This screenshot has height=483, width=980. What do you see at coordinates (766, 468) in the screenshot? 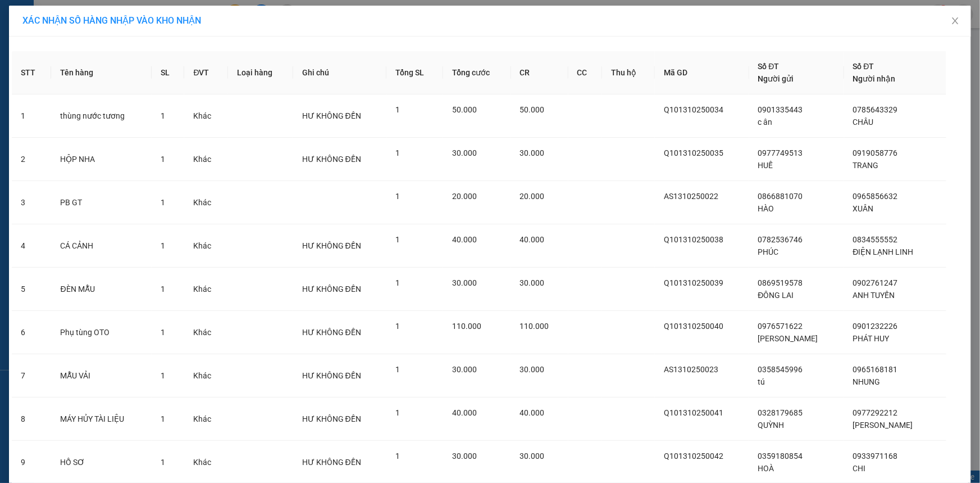
I see `span: HOÀ` at bounding box center [766, 468].